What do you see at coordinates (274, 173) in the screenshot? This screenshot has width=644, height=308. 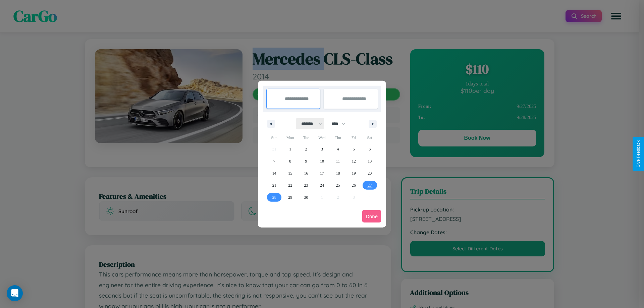 I see `span: 14` at bounding box center [274, 173].